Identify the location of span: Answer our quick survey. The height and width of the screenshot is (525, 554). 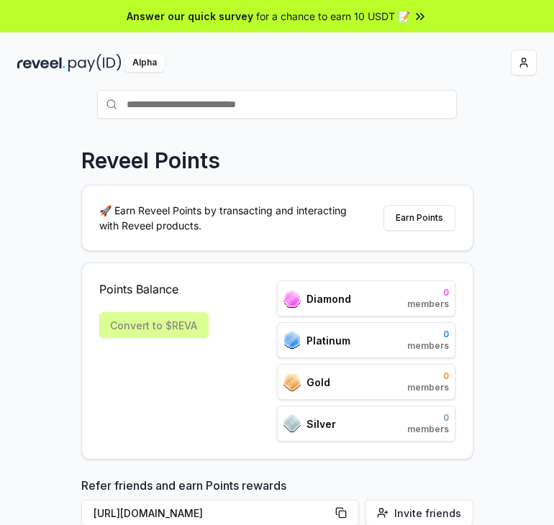
(190, 16).